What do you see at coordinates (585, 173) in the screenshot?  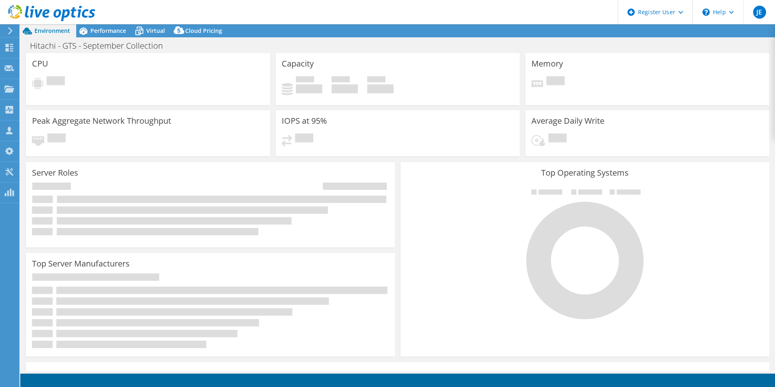 I see `h3: Top Operating Systems` at bounding box center [585, 173].